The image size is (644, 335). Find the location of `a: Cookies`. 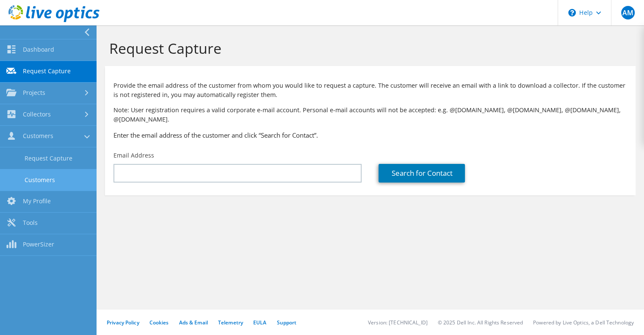

a: Cookies is located at coordinates (159, 322).